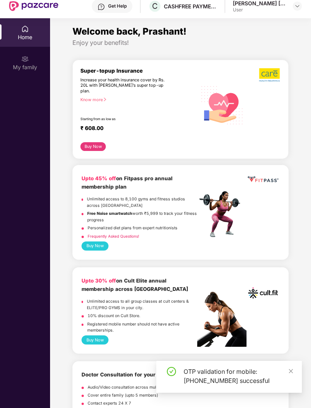 The height and width of the screenshot is (408, 311). What do you see at coordinates (123, 119) in the screenshot?
I see `div: Starting from as low as` at bounding box center [123, 119].